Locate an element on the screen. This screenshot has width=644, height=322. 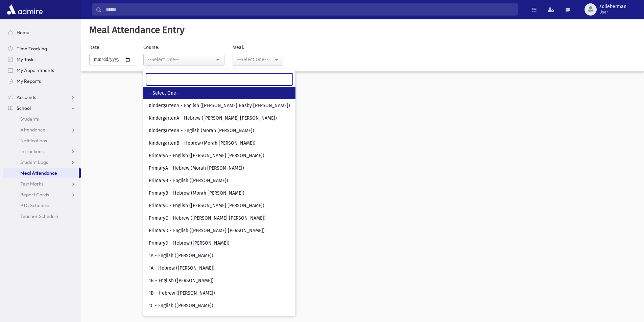
a: Notifications is located at coordinates (41, 140).